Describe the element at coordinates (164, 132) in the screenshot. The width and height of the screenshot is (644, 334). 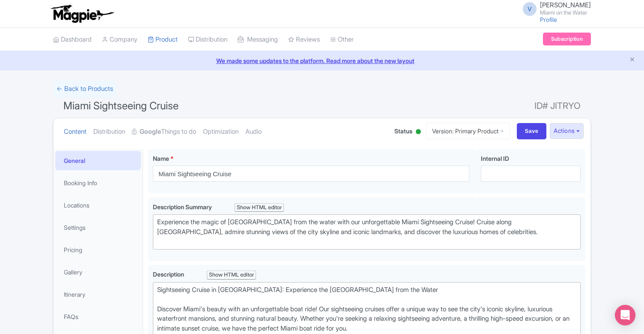
I see `a: GoogleThings to do` at that location.